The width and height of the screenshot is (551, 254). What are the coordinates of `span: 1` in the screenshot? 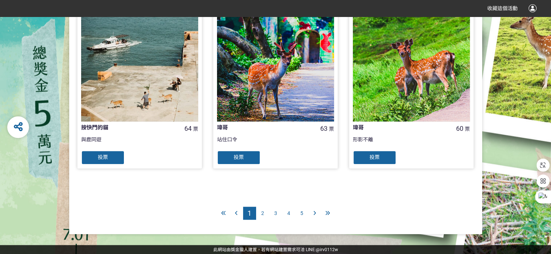 It's located at (249, 214).